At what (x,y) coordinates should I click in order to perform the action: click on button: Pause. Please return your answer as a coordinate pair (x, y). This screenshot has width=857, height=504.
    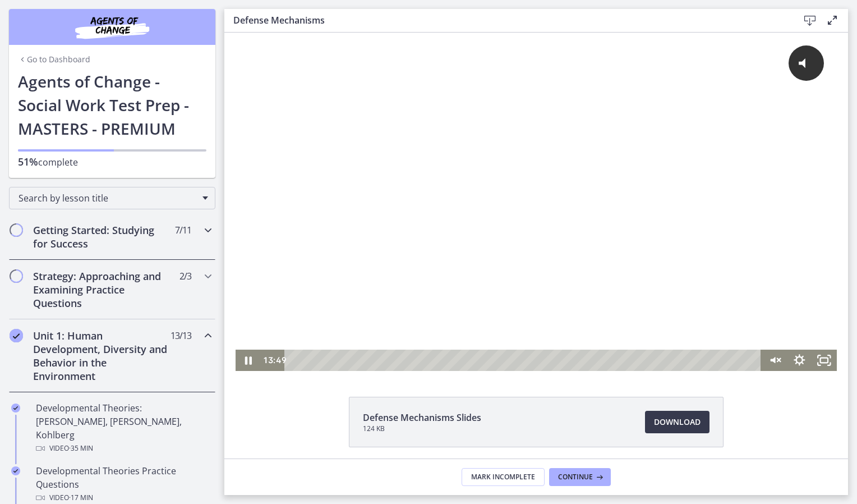
    Looking at the image, I should click on (24, 328).